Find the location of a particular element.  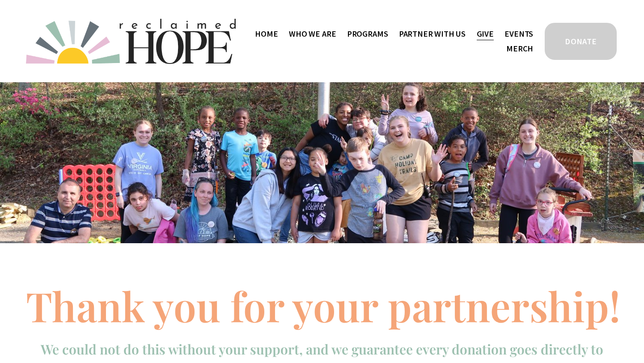

span: Partner With Us is located at coordinates (432, 34).